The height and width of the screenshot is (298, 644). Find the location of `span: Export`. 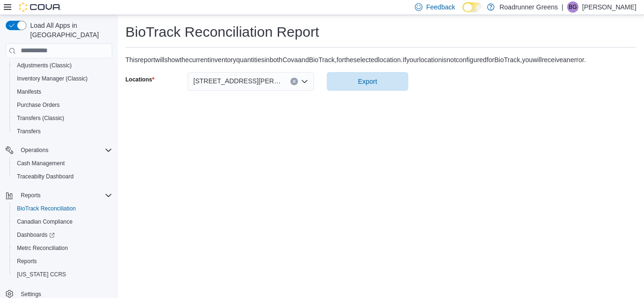

span: Export is located at coordinates (367, 82).